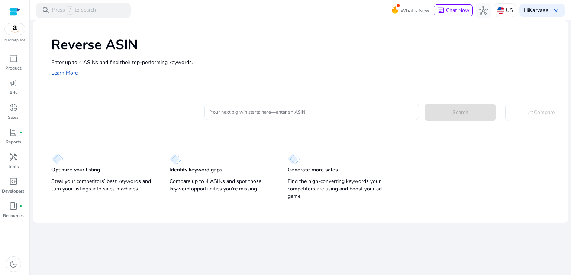 The width and height of the screenshot is (571, 275). Describe the element at coordinates (13, 132) in the screenshot. I see `span: lab_profile` at that location.